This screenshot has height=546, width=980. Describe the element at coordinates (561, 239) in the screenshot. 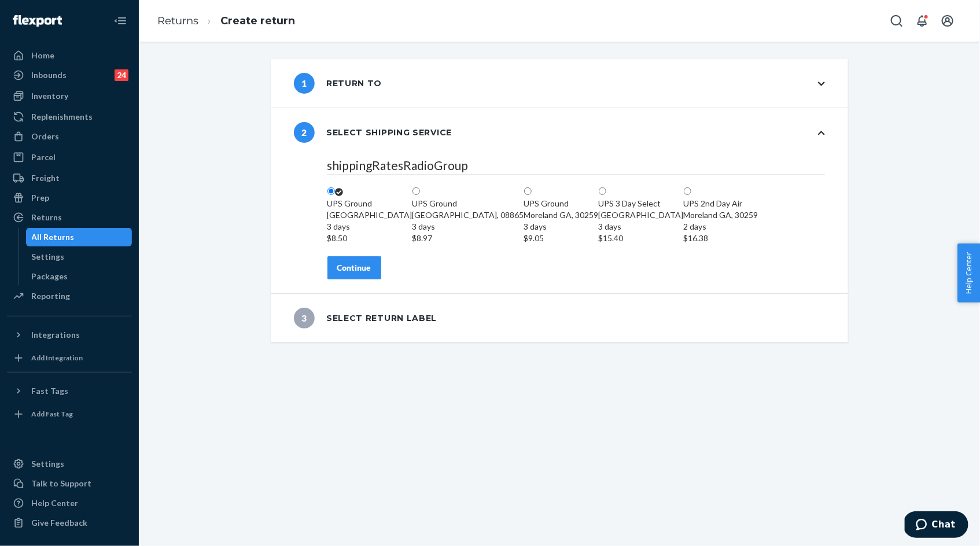

I see `div: $9.05` at that location.